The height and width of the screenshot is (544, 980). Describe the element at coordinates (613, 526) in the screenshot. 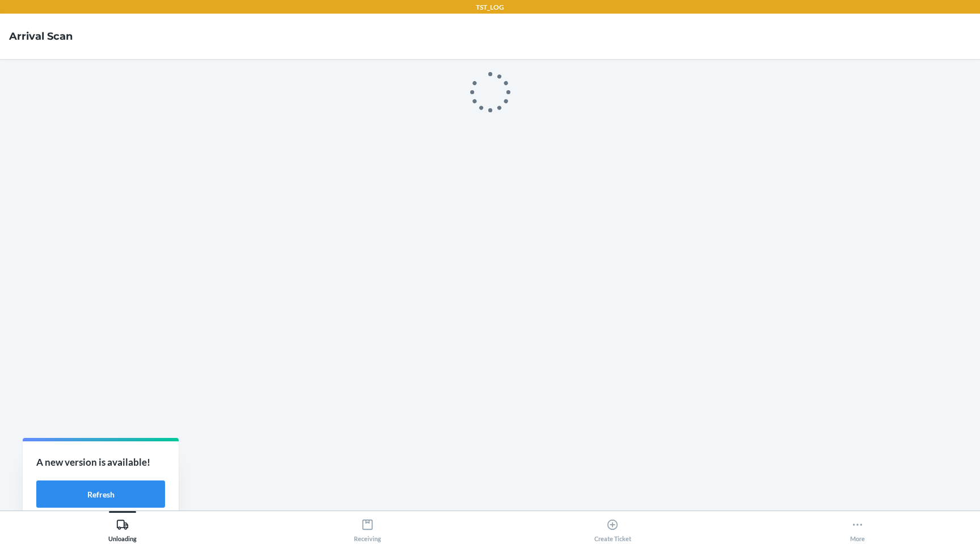

I see `button: Create Ticket` at that location.